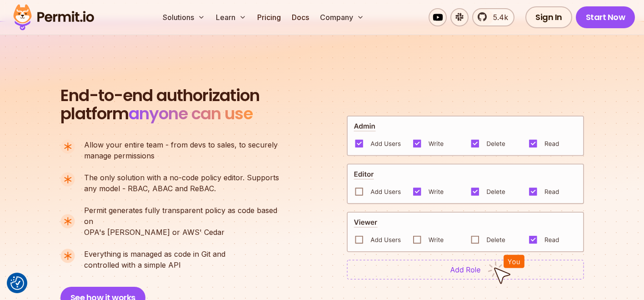 The image size is (644, 300). I want to click on a: Sign In, so click(549, 17).